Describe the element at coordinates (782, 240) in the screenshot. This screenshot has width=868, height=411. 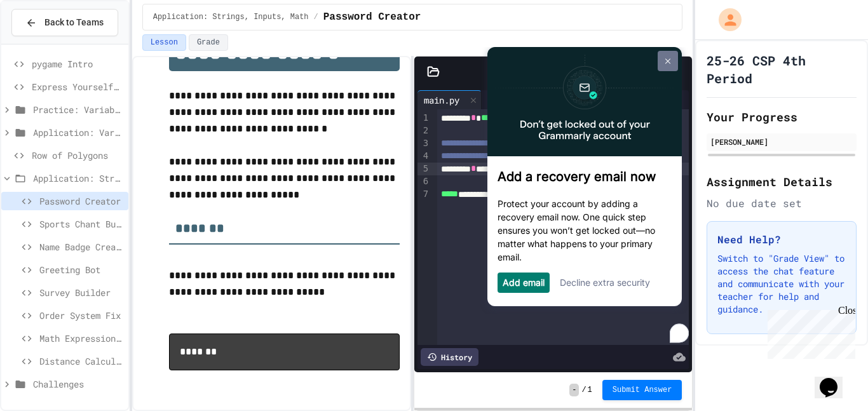
I see `h3: Need Help?` at that location.